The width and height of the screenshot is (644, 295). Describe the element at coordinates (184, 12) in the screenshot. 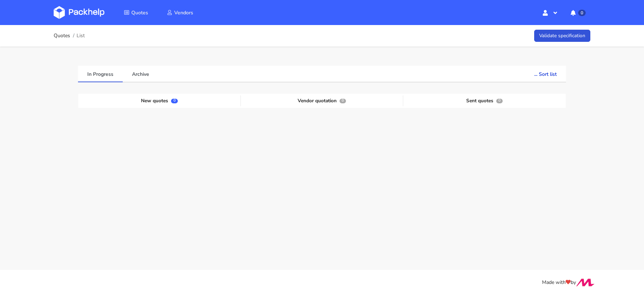

I see `span: Vendors` at that location.